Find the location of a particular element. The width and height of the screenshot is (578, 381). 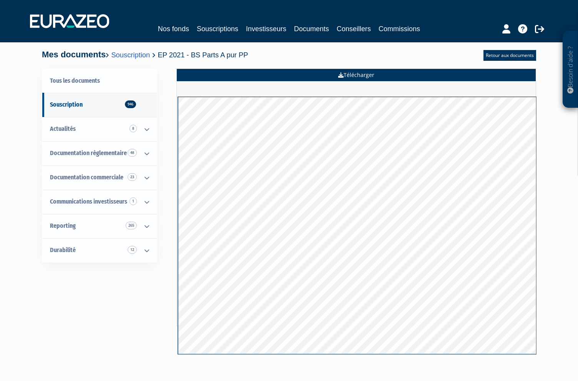

span: 1 is located at coordinates (133, 201).